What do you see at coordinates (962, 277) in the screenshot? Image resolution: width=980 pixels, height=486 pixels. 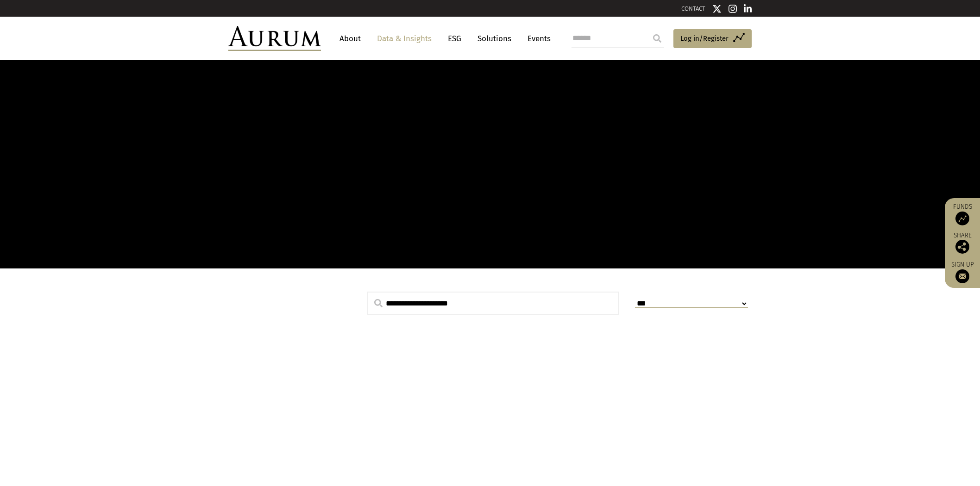 I see `img: Sign up to our newsletter` at bounding box center [962, 277].